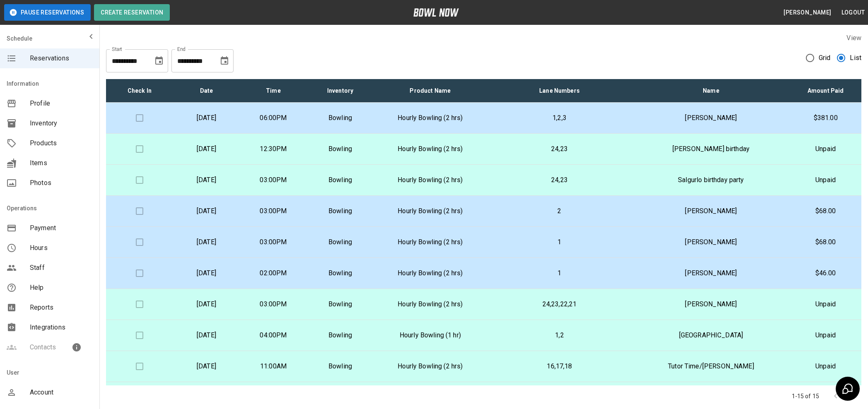 This screenshot has height=409, width=868. I want to click on span: Account, so click(61, 393).